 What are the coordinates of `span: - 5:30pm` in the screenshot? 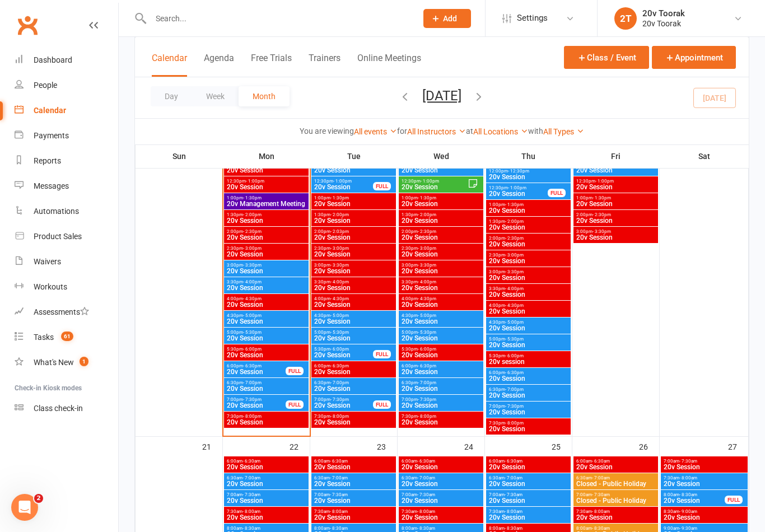 It's located at (426, 332).